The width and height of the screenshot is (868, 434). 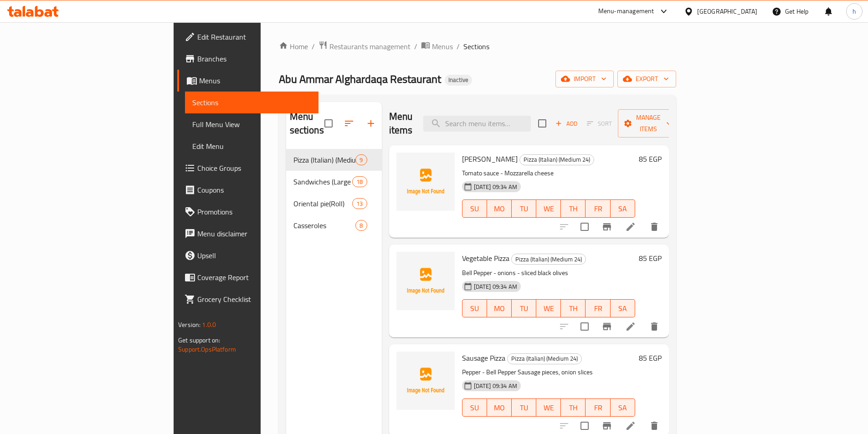 I want to click on div: Casseroles, so click(x=325, y=225).